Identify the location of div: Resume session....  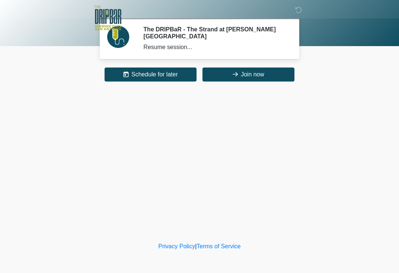
(214, 47).